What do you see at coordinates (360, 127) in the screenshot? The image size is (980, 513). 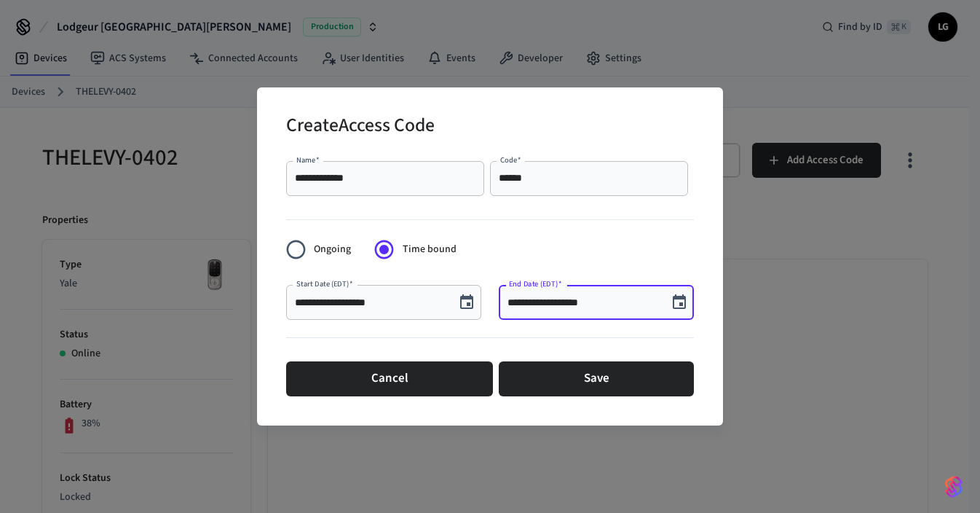 I see `h2: Create Access Code` at bounding box center [360, 127].